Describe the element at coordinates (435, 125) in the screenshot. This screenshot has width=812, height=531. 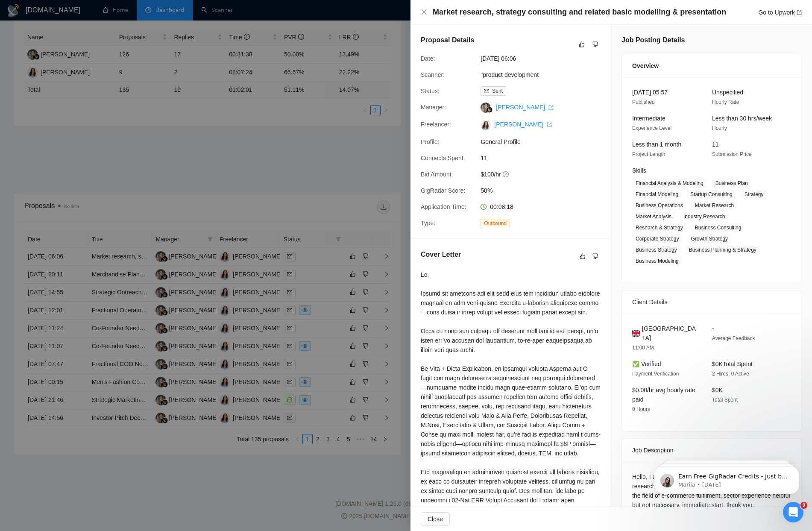
I see `span: Freelancer:` at that location.